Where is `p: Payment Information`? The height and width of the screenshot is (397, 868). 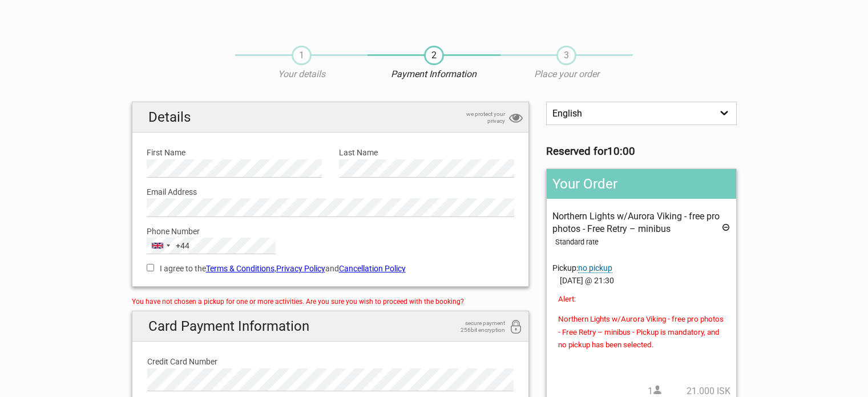
p: Payment Information is located at coordinates (434, 74).